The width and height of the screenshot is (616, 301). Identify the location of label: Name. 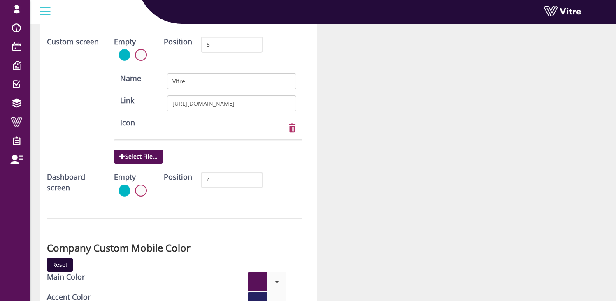
(130, 79).